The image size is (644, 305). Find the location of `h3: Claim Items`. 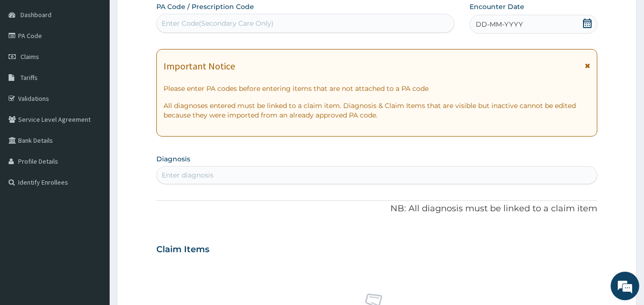

h3: Claim Items is located at coordinates (183, 250).